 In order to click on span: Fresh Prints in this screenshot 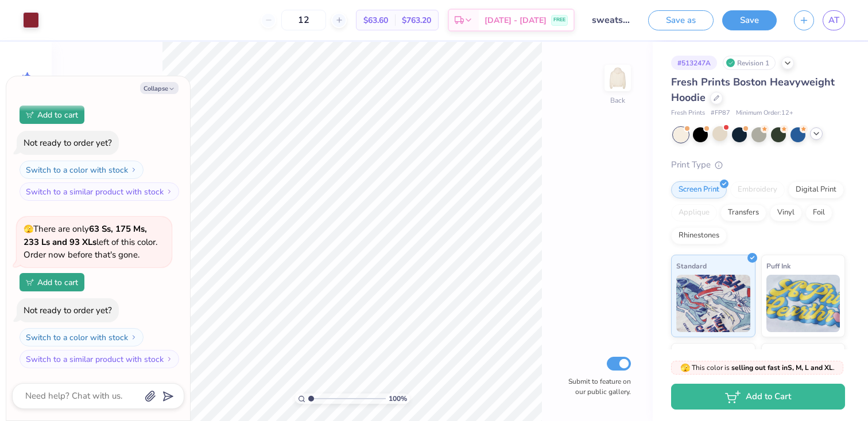, I will do `click(687, 113)`.